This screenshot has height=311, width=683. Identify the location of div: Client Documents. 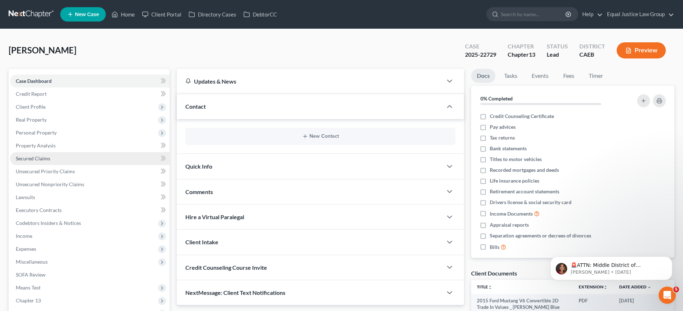
(494, 273).